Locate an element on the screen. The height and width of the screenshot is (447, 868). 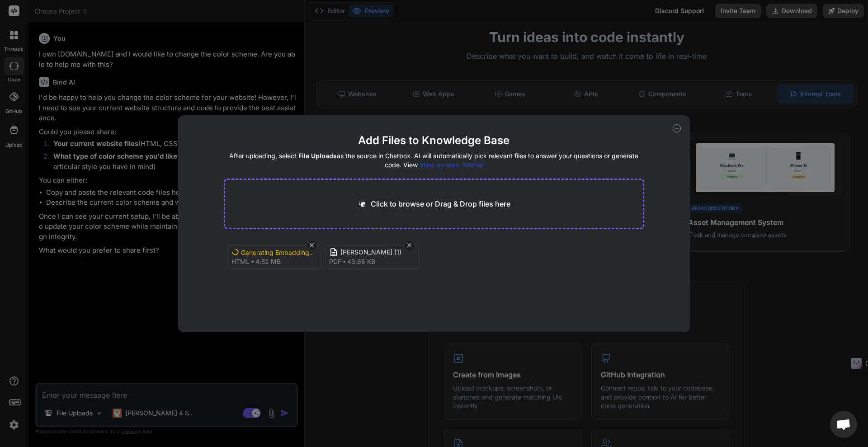
span: Step-by-step Tutorial is located at coordinates (451, 165).